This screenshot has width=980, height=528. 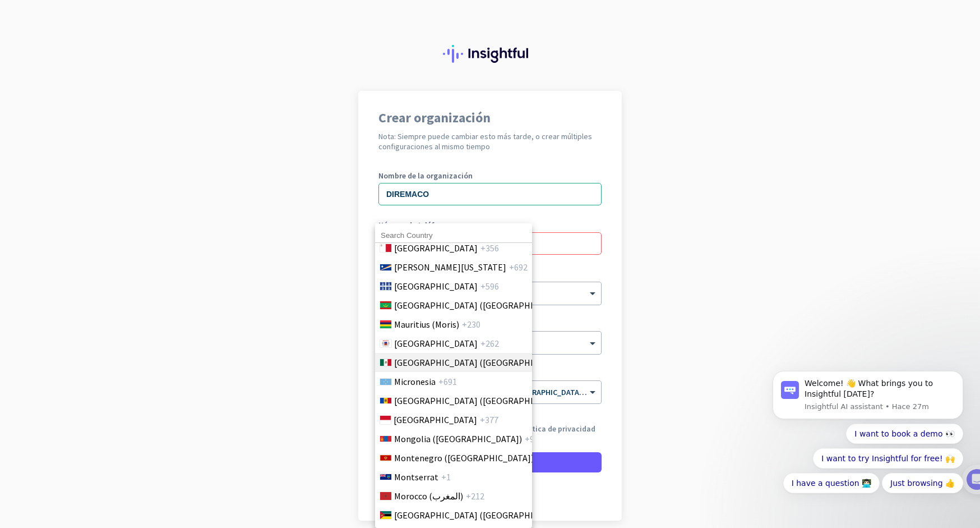 What do you see at coordinates (415, 381) in the screenshot?
I see `span: Micronesia` at bounding box center [415, 381].